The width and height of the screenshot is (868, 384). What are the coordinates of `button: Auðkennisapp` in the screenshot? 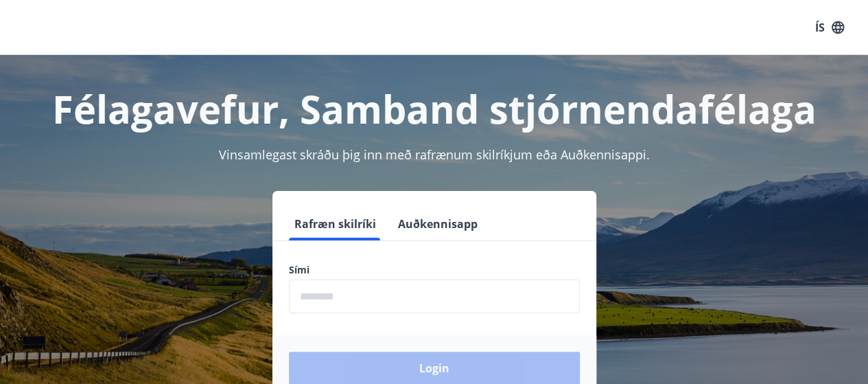 It's located at (438, 224).